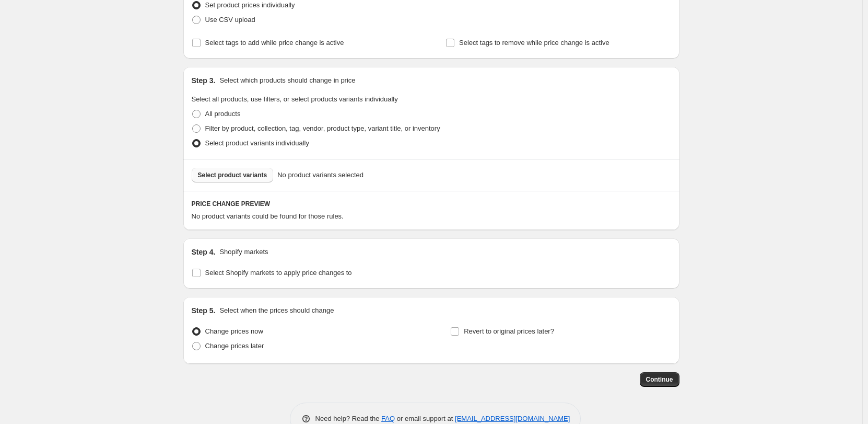 Image resolution: width=868 pixels, height=424 pixels. I want to click on span: Select tags to remove while price change is active, so click(534, 42).